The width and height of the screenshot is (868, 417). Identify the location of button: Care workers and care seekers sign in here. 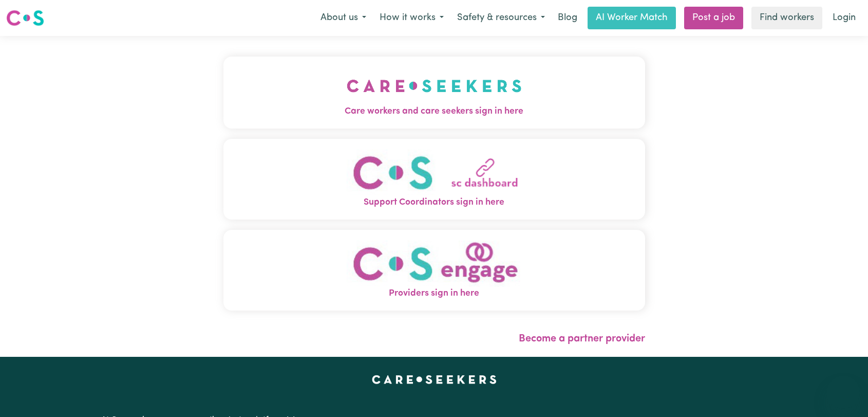
(434, 93).